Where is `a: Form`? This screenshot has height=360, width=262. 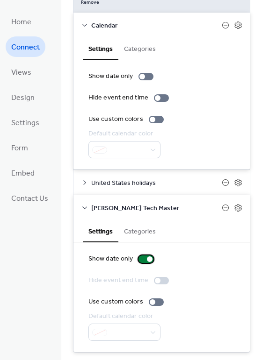
a: Form is located at coordinates (20, 148).